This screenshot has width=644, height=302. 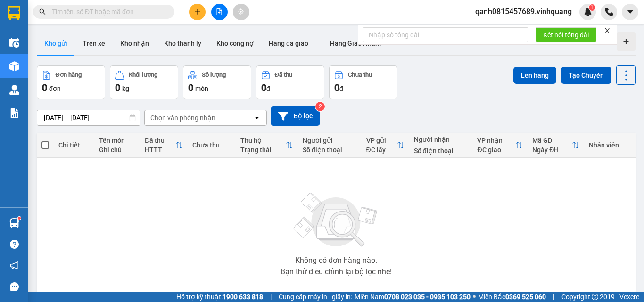 What do you see at coordinates (412, 297) in the screenshot?
I see `span: Miền Nam` at bounding box center [412, 297].